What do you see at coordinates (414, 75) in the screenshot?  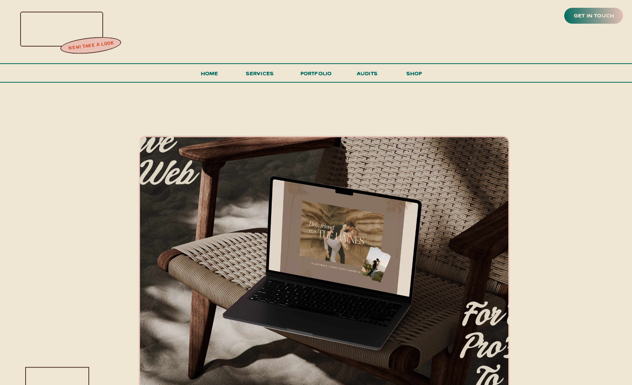 I see `h3: shop` at bounding box center [414, 75].